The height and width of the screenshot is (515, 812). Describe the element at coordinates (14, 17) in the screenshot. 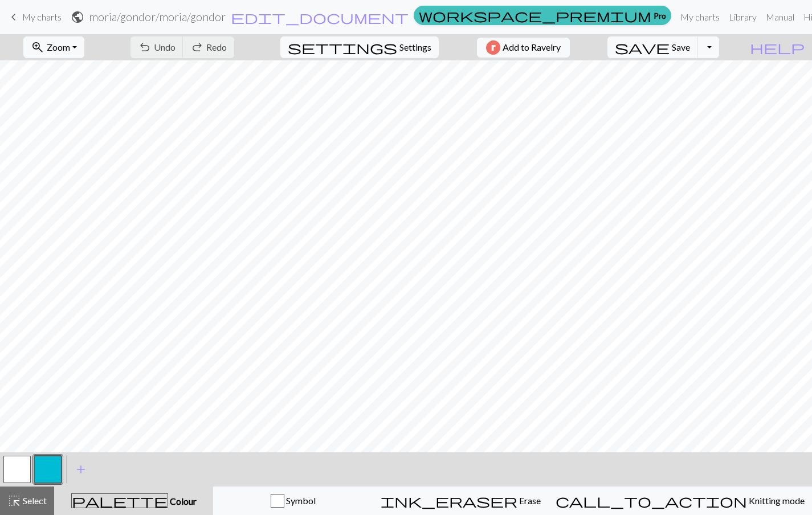

I see `span: keyboard_arrow_left` at that location.